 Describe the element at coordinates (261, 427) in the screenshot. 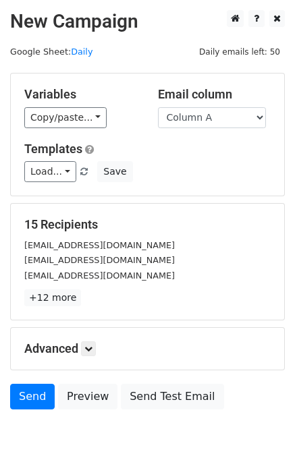

I see `div: Chat Widget` at that location.